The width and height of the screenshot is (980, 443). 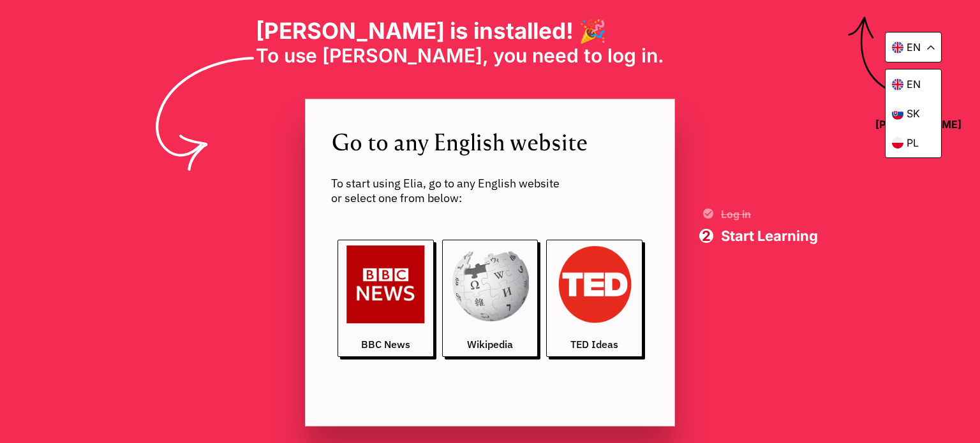 What do you see at coordinates (386, 284) in the screenshot?
I see `img: bbc` at bounding box center [386, 284].